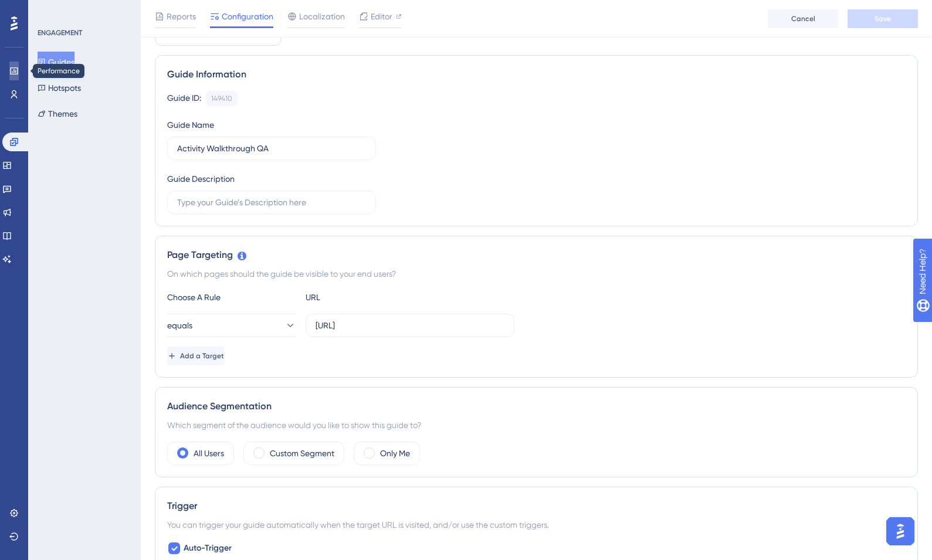 The width and height of the screenshot is (932, 560). I want to click on div: 149410, so click(222, 98).